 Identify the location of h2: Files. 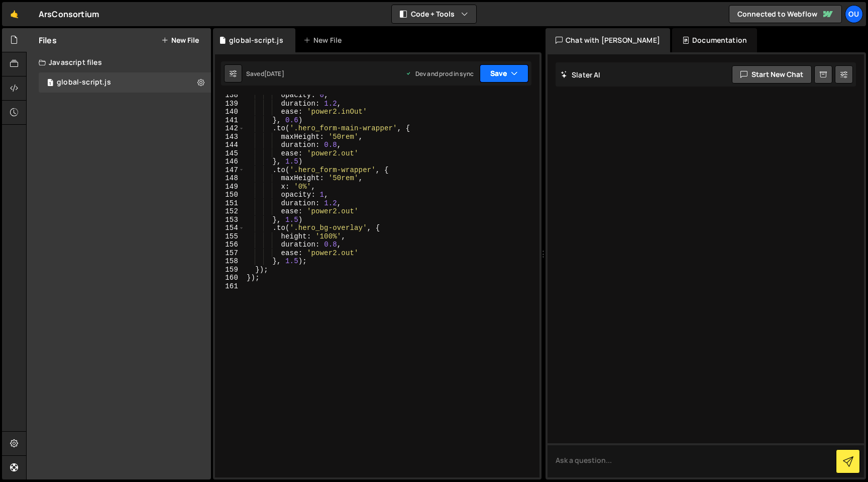
(48, 40).